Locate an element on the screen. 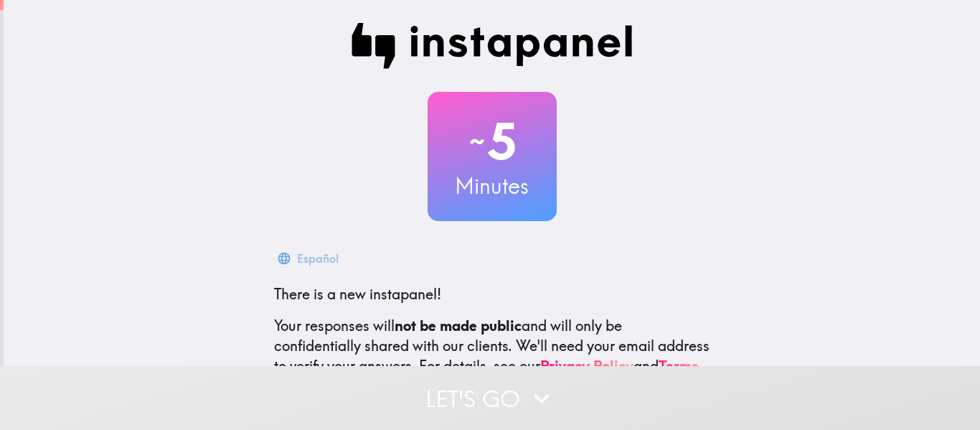 The image size is (980, 430). a: Terms is located at coordinates (679, 366).